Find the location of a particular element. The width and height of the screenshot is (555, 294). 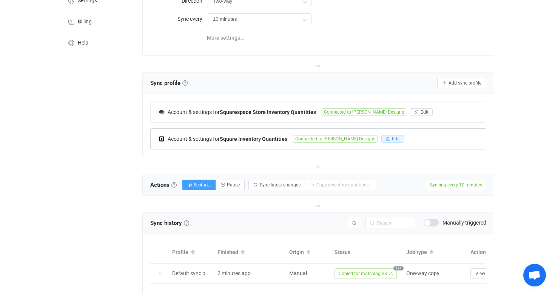

span: Help is located at coordinates (83, 43).